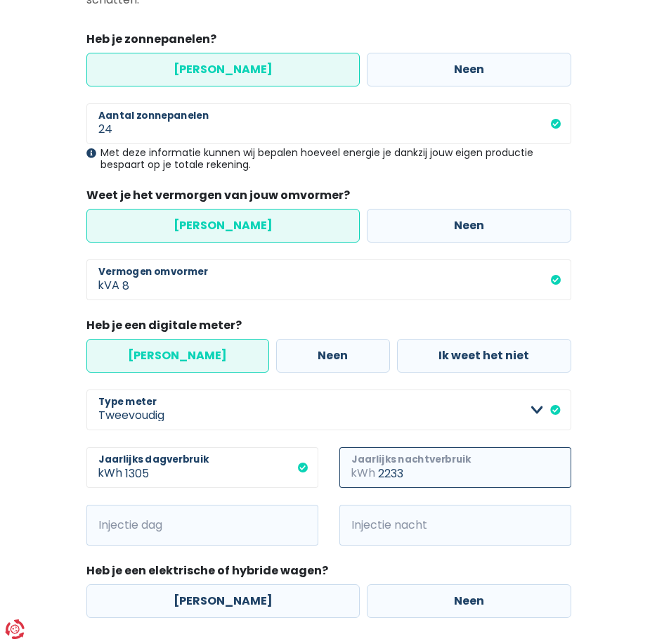 The height and width of the screenshot is (644, 657). I want to click on label: Ik weet het niet, so click(484, 355).